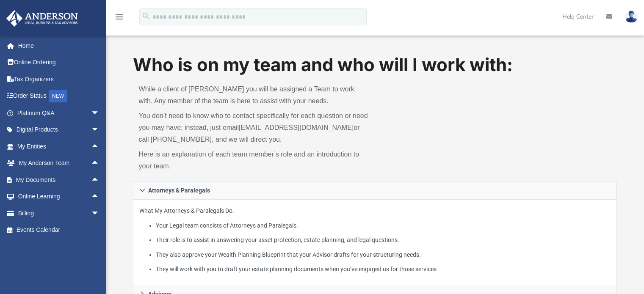 The height and width of the screenshot is (294, 644). Describe the element at coordinates (59, 45) in the screenshot. I see `a: Home` at that location.